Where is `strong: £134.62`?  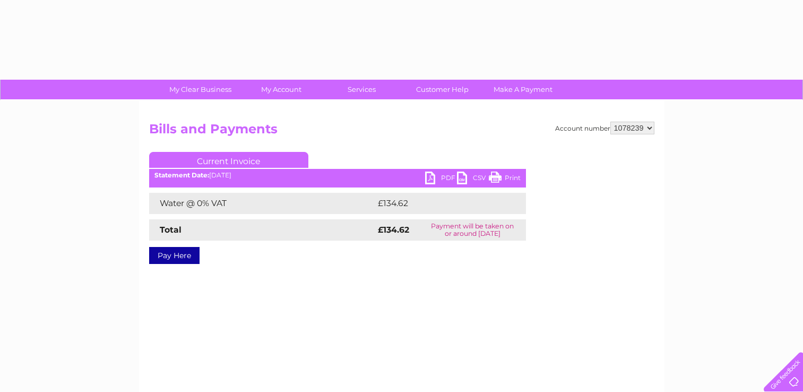 strong: £134.62 is located at coordinates (393, 229).